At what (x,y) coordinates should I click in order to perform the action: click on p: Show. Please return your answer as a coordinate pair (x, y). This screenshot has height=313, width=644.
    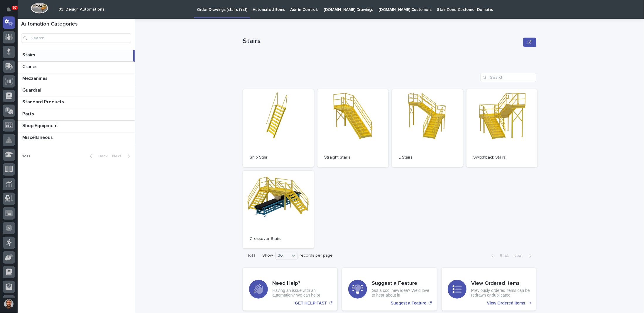
    Looking at the image, I should click on (268, 256).